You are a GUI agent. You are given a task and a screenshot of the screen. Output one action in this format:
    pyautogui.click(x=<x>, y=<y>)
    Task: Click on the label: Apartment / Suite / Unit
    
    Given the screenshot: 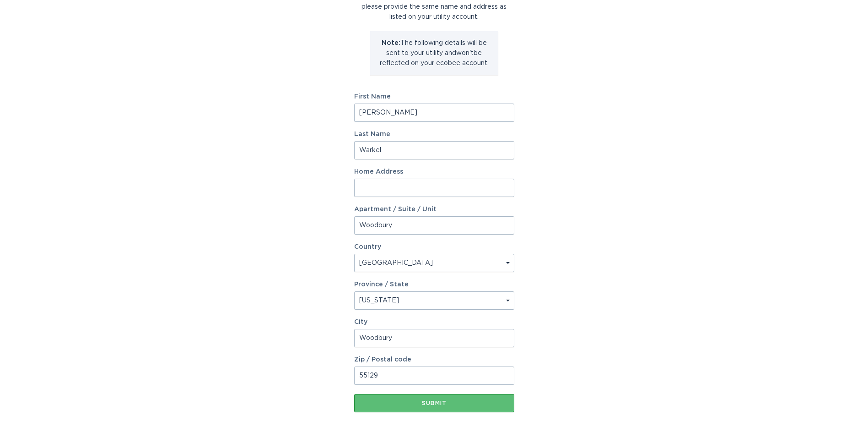 What is the action you would take?
    pyautogui.click(x=434, y=209)
    